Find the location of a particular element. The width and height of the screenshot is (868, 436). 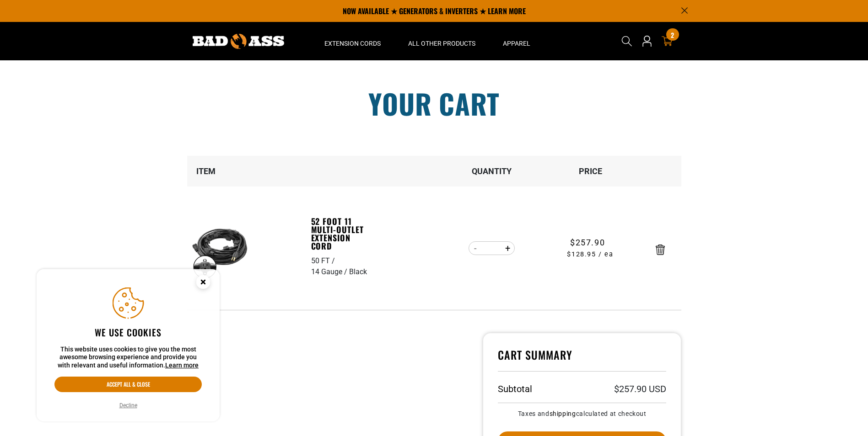

span: $128.95 / ea is located at coordinates (590, 254).